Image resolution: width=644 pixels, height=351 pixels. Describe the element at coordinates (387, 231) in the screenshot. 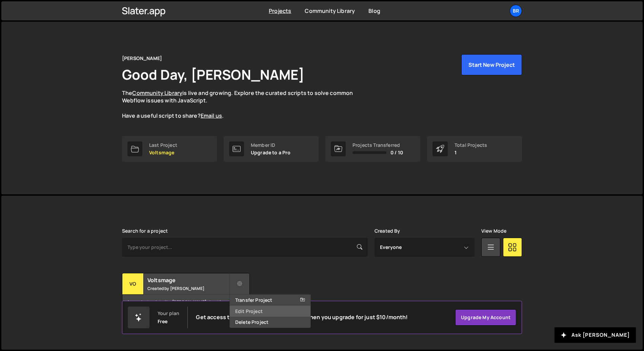

I see `label: Created By` at that location.